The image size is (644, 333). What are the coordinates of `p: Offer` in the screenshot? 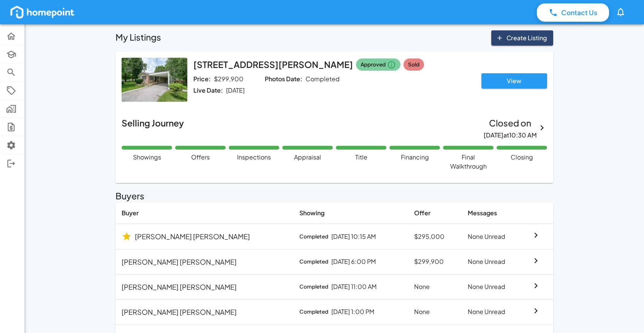 It's located at (434, 213).